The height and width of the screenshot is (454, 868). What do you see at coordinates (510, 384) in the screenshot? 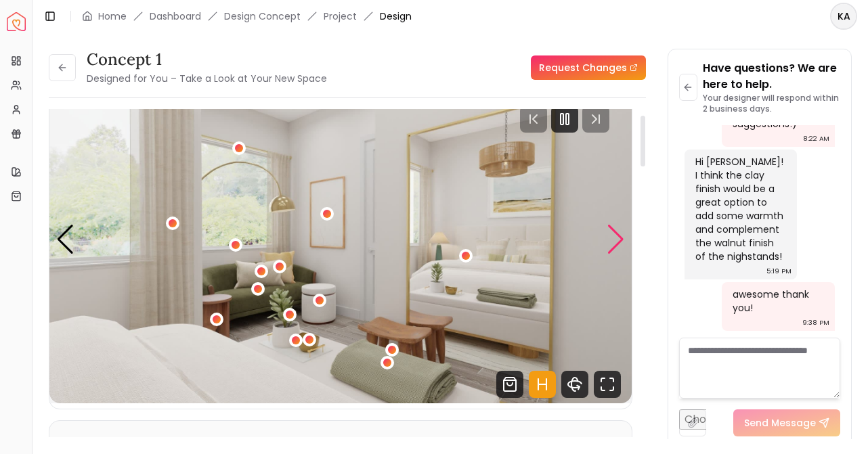
I see `svg: Shop Products from this design` at bounding box center [510, 384].